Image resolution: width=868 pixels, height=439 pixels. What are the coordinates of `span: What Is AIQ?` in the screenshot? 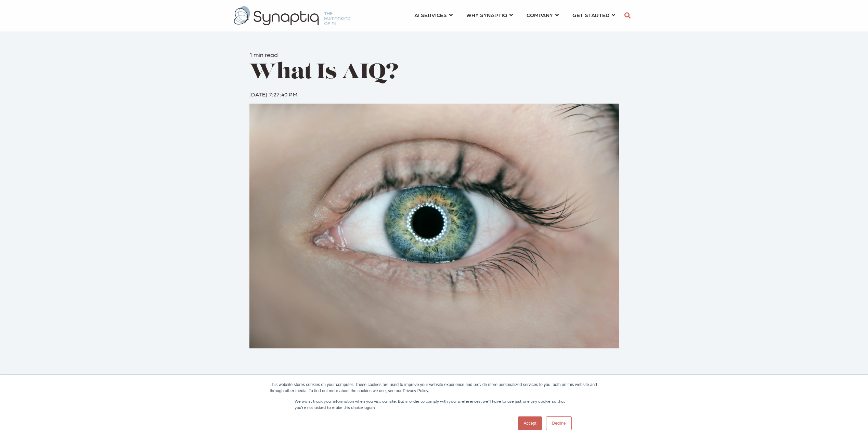 It's located at (324, 73).